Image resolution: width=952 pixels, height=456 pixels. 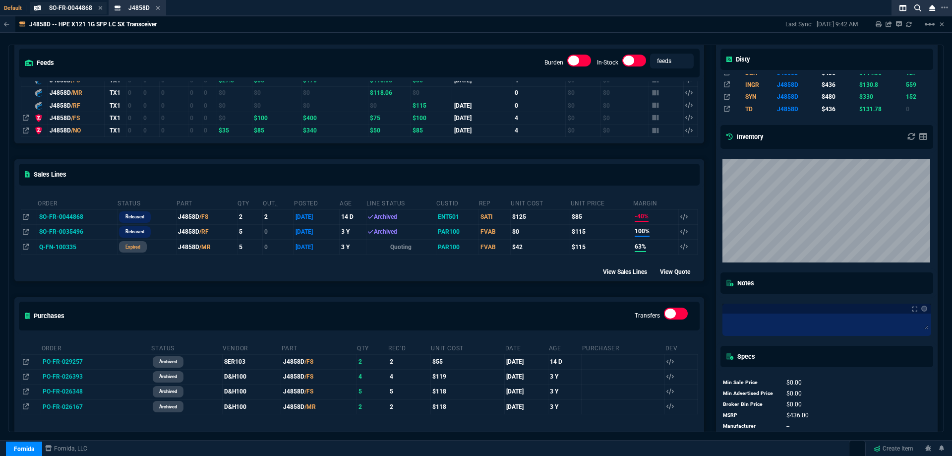 What do you see at coordinates (77, 232) in the screenshot?
I see `td: SO-FR-0035496` at bounding box center [77, 232].